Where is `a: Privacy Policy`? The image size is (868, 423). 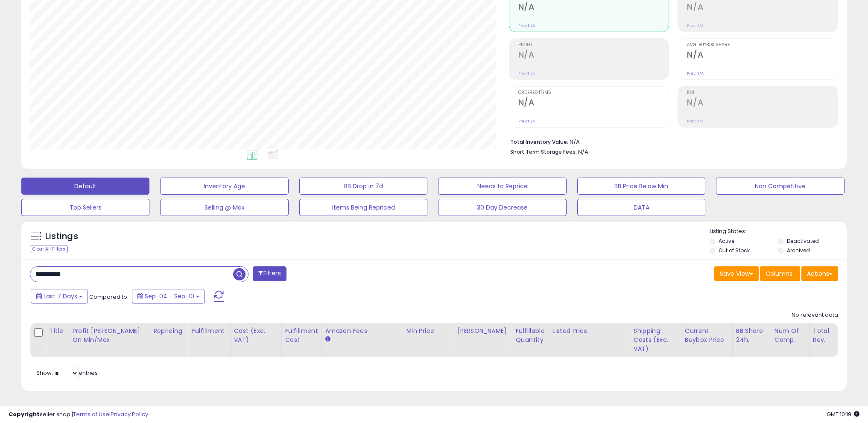 a: Privacy Policy is located at coordinates (130, 414).